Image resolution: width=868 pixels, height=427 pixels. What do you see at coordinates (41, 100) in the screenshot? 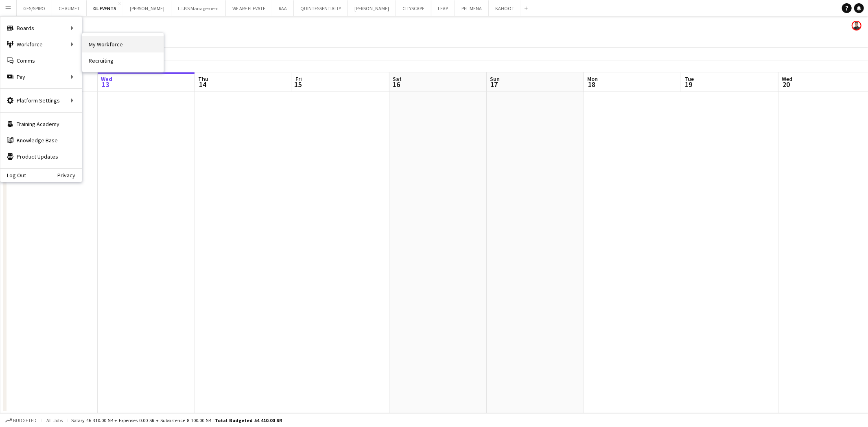
I see `div: Platform Settings` at bounding box center [41, 100].